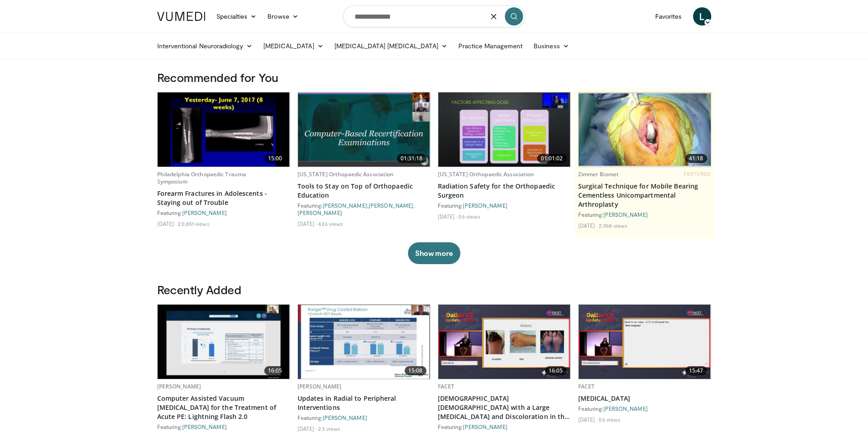 This screenshot has width=868, height=434. I want to click on a: Forearm Fractures in Adolescents - Staying out of Trouble, so click(224, 198).